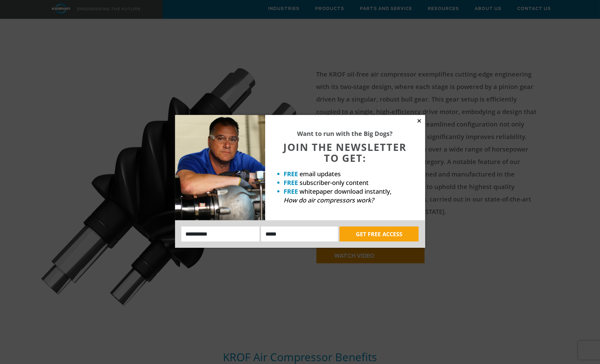  Describe the element at coordinates (345, 153) in the screenshot. I see `span: JOIN THE NEWSLETTER TO GET:` at that location.